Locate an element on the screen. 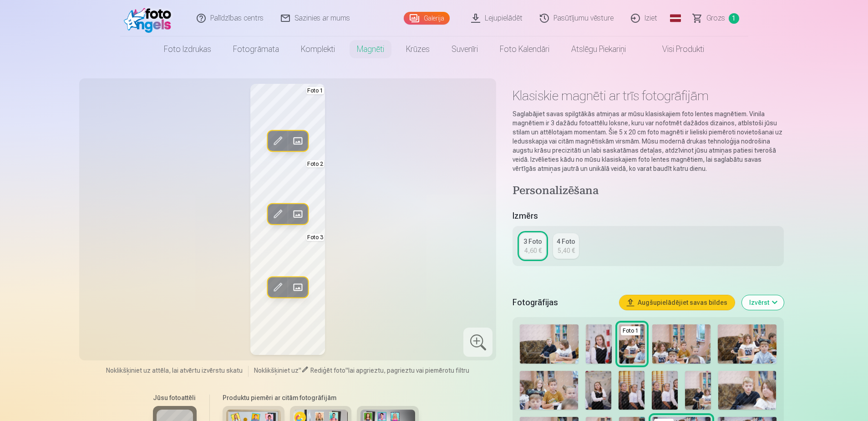  div: 4,60 € is located at coordinates (533, 251).